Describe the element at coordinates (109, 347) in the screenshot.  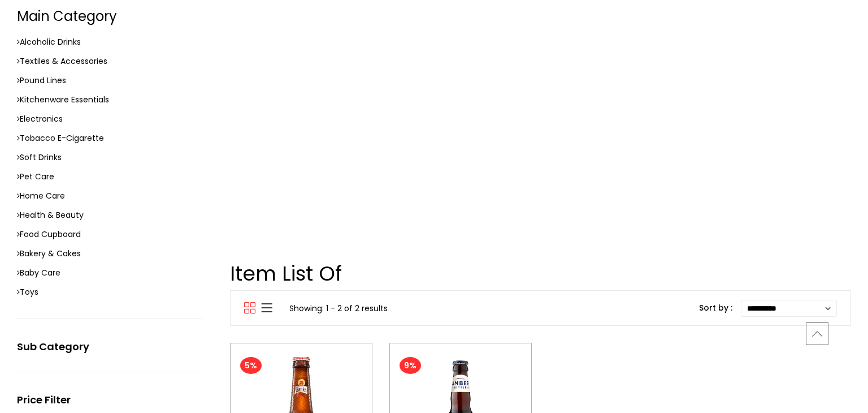
I see `h4: Sub Category` at that location.